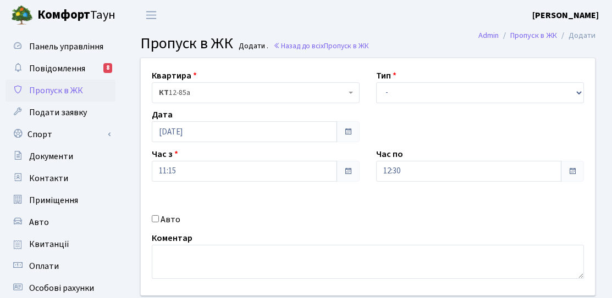  Describe the element at coordinates (164, 93) in the screenshot. I see `b: КТ` at that location.